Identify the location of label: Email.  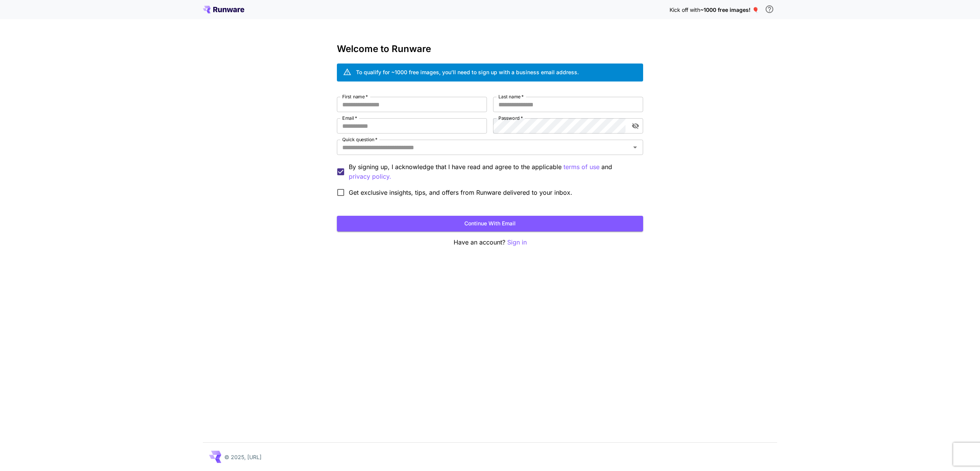
(349, 118).